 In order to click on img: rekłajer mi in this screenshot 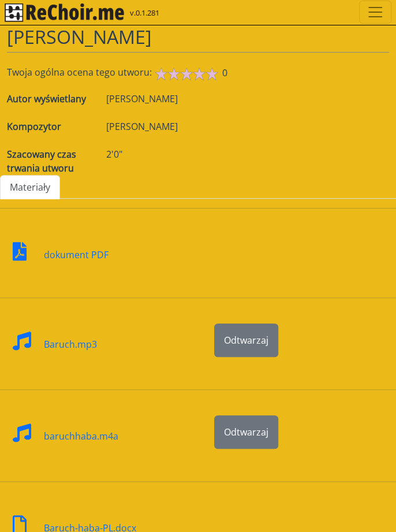, I will do `click(64, 13)`.